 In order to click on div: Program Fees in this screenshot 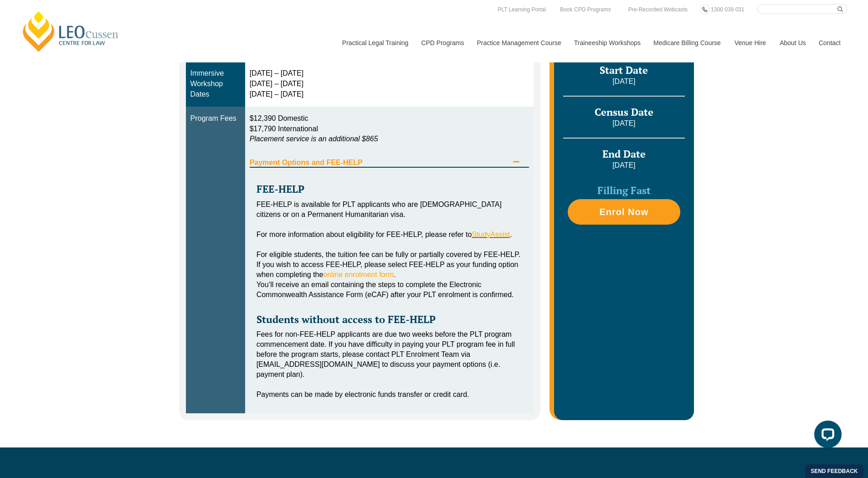, I will do `click(216, 118)`.